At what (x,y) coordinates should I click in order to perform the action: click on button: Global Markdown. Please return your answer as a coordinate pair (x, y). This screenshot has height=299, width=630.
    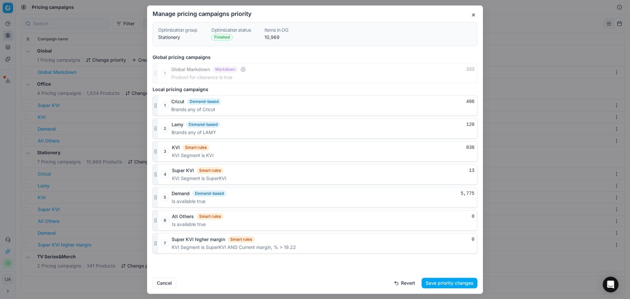
    Looking at the image, I should click on (191, 69).